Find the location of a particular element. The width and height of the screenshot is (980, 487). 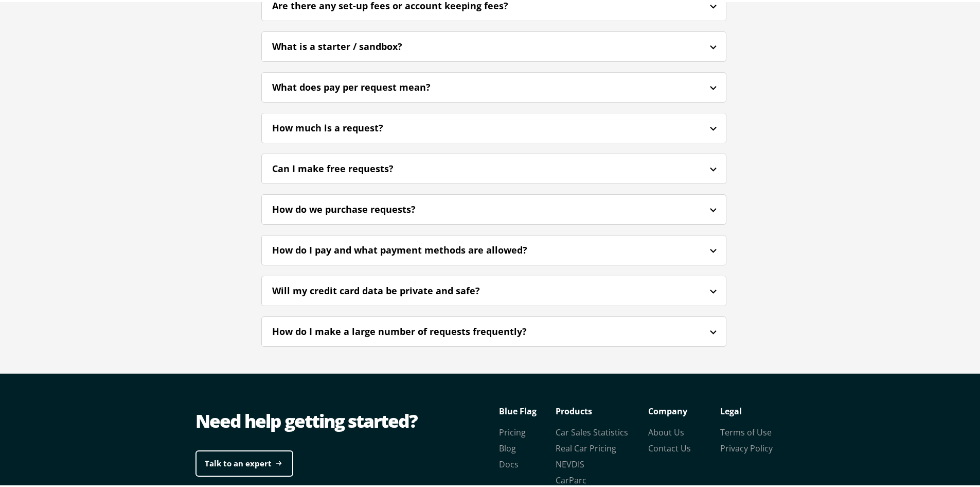

a: Contact Us is located at coordinates (669, 446).